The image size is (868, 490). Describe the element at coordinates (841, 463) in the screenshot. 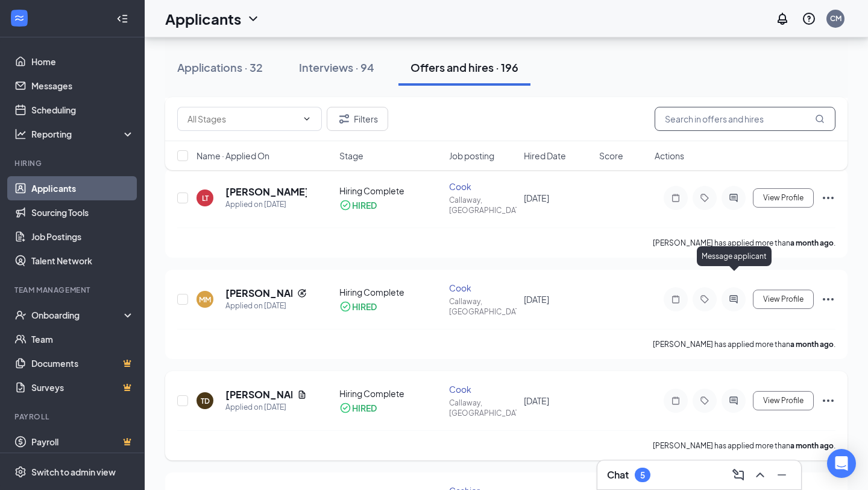

I see `div: Open Intercom Messenger` at that location.